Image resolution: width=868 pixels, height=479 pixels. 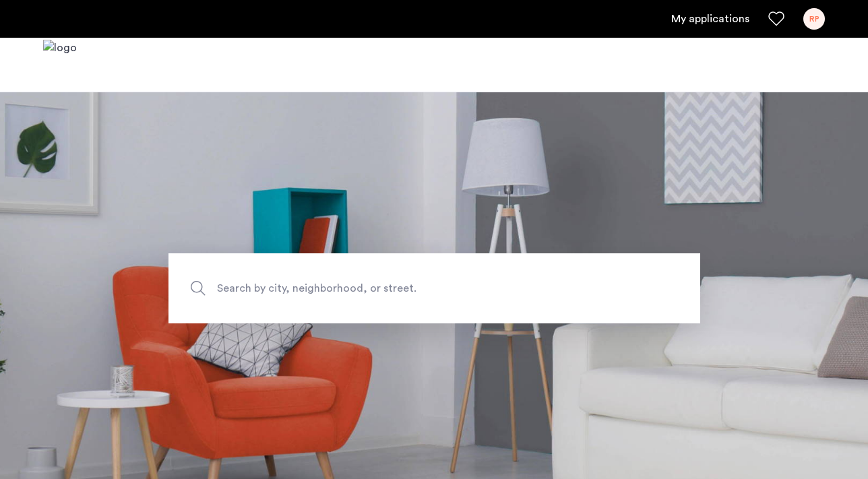 I want to click on a: Favorites, so click(x=777, y=19).